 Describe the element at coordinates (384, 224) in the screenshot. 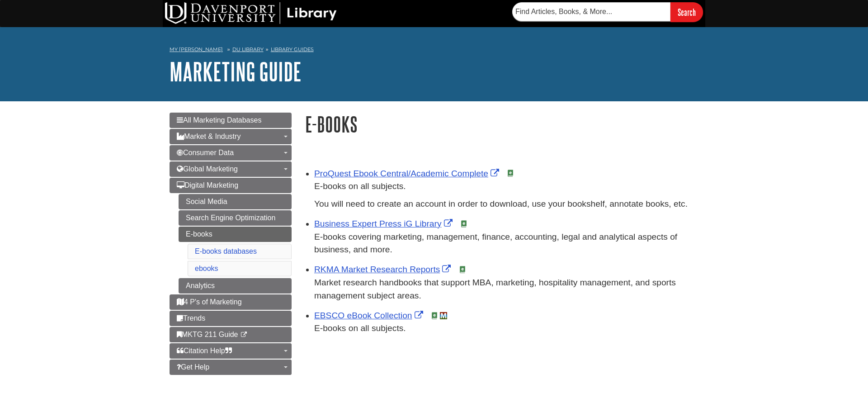

I see `a: Business Expert Press iG Library` at that location.